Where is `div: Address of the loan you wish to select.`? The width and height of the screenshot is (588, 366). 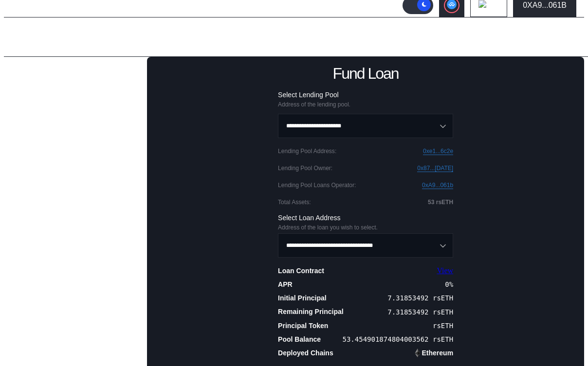
div: Address of the loan you wish to select. is located at coordinates (365, 227).